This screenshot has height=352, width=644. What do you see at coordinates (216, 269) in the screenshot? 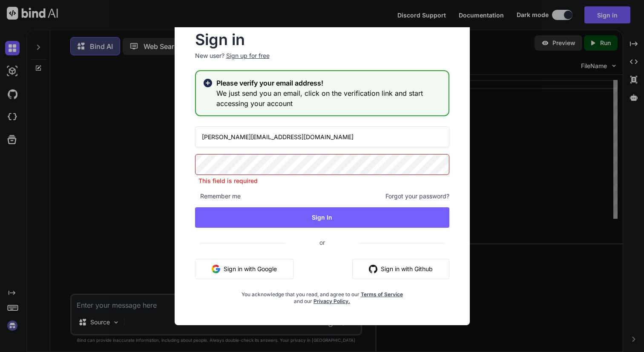
I see `img: google` at bounding box center [216, 269].